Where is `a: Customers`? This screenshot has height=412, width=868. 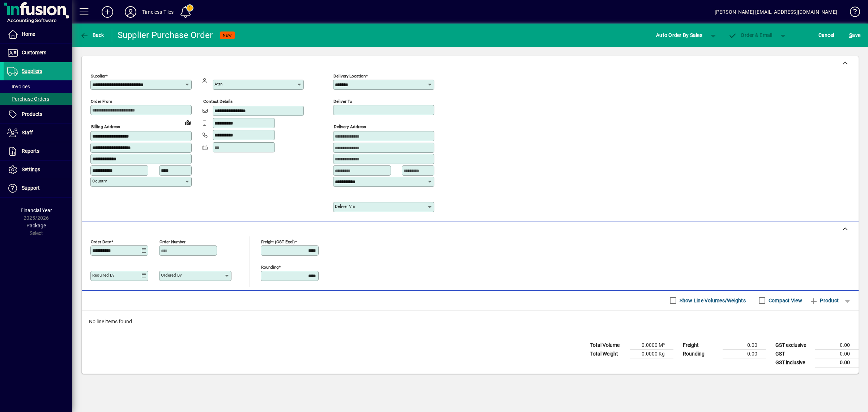
a: Customers is located at coordinates (38, 53).